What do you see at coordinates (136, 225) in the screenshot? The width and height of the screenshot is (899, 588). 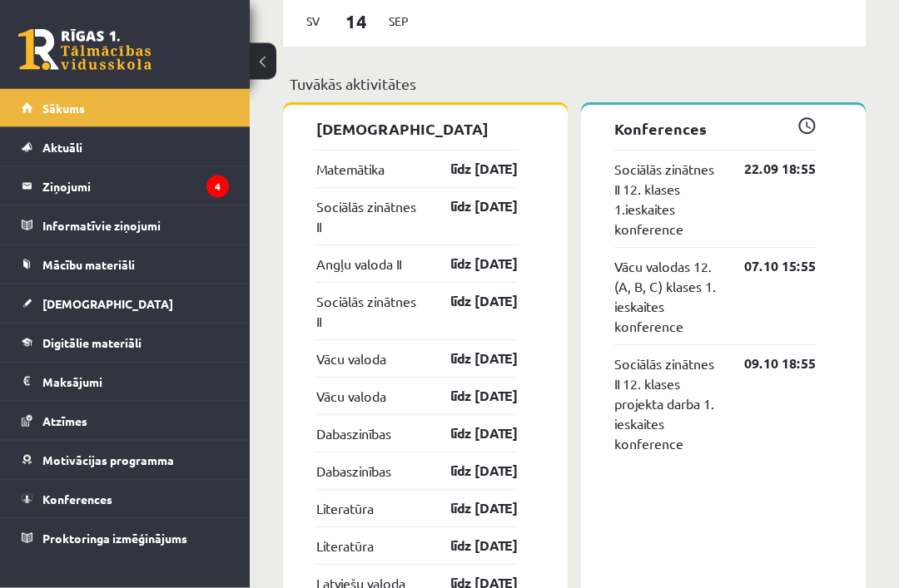 I see `legend: Informatīvie ziņojumi` at bounding box center [136, 225].